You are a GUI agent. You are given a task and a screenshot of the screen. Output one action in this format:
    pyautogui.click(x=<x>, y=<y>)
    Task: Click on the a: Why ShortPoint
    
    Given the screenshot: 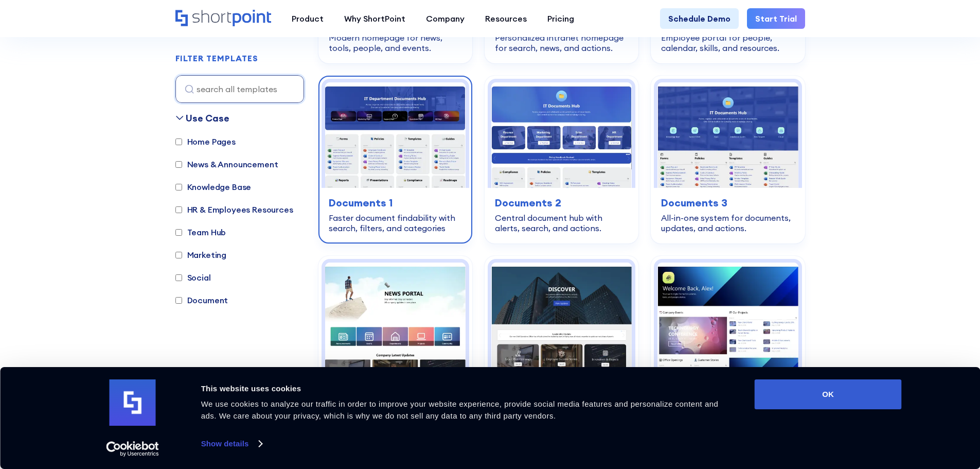 What is the action you would take?
    pyautogui.click(x=375, y=19)
    